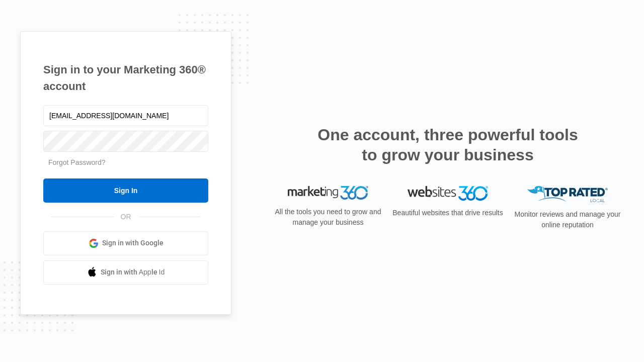 The image size is (644, 362). I want to click on a: Sign in with Google, so click(126, 243).